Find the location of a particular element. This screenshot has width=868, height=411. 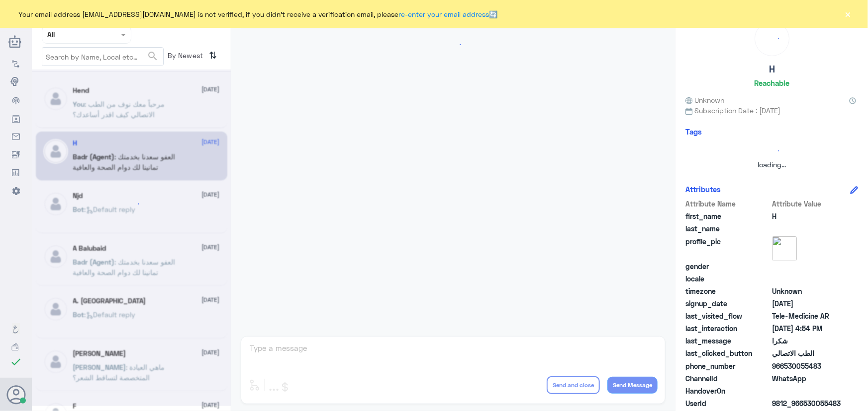

span: timezone is located at coordinates (728, 291).